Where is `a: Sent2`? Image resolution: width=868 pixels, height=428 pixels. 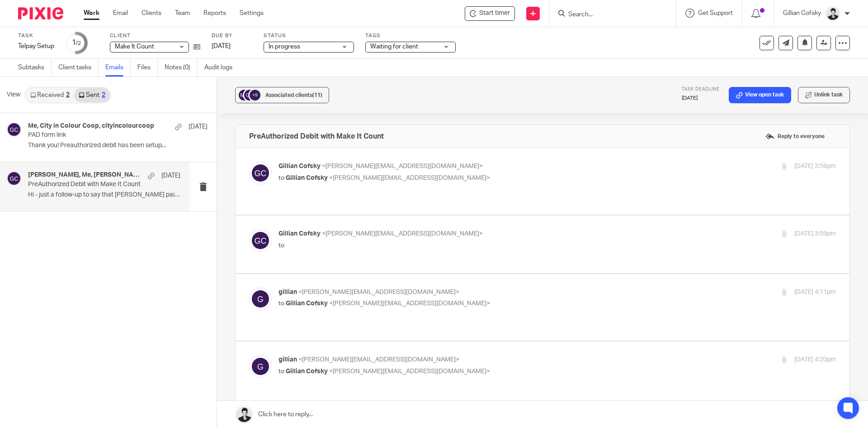
a: Sent2 is located at coordinates (92, 95).